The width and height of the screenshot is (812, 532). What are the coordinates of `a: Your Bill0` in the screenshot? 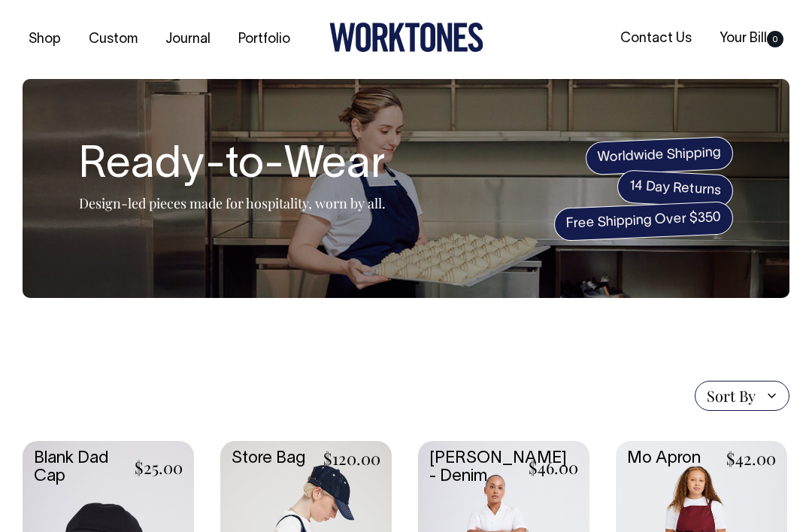 It's located at (751, 38).